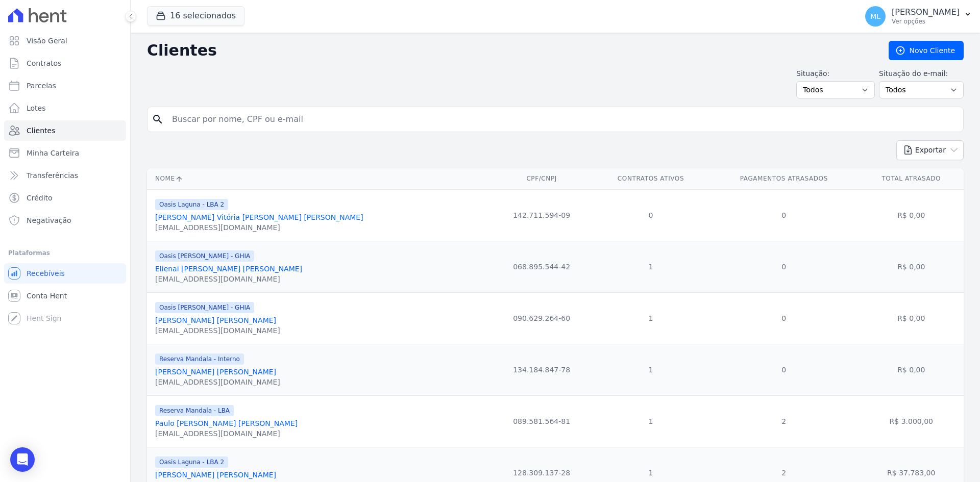 The image size is (980, 482). Describe the element at coordinates (911, 421) in the screenshot. I see `td: R$ 3.000,00` at that location.